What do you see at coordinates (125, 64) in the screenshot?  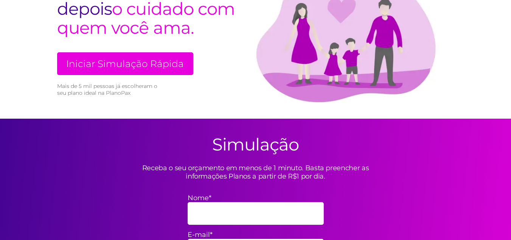 I see `a: Iniciar Simulação Rápida` at bounding box center [125, 64].